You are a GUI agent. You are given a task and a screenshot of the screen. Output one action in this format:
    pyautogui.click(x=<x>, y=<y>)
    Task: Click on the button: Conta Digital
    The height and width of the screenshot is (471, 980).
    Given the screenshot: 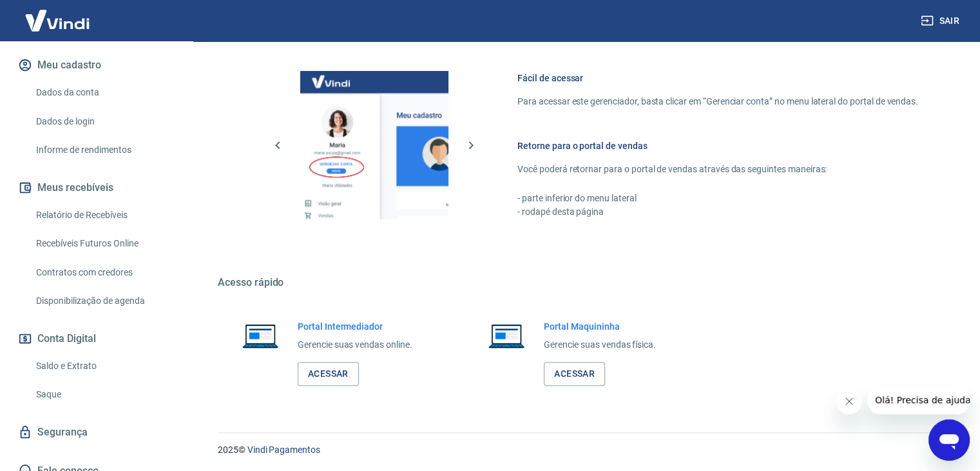 What is the action you would take?
    pyautogui.click(x=96, y=339)
    